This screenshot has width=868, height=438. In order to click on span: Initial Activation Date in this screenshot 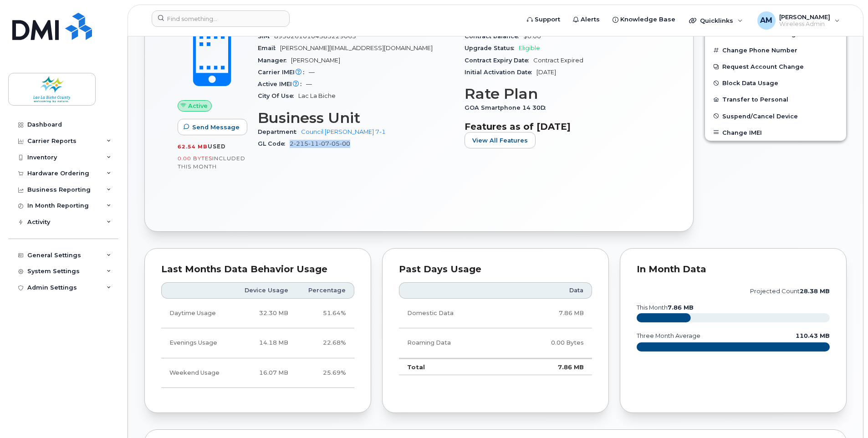, I will do `click(500, 72)`.